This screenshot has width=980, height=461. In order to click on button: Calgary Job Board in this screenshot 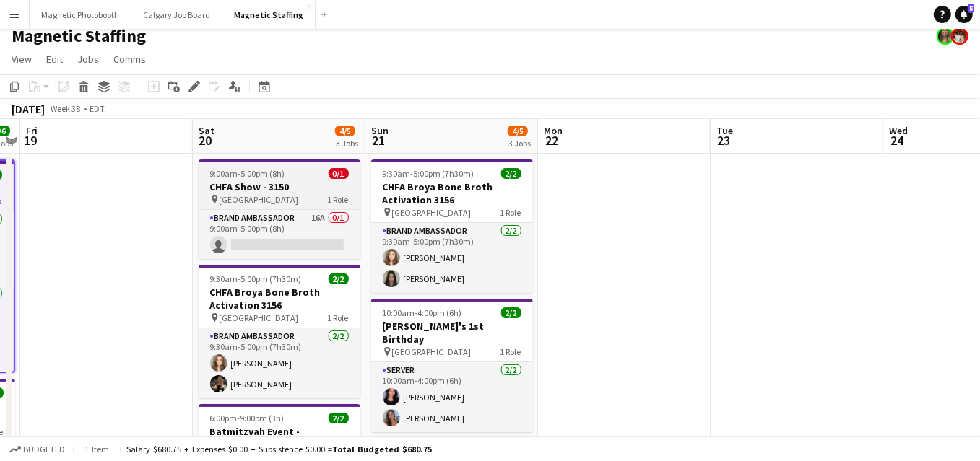, I will do `click(177, 14)`.